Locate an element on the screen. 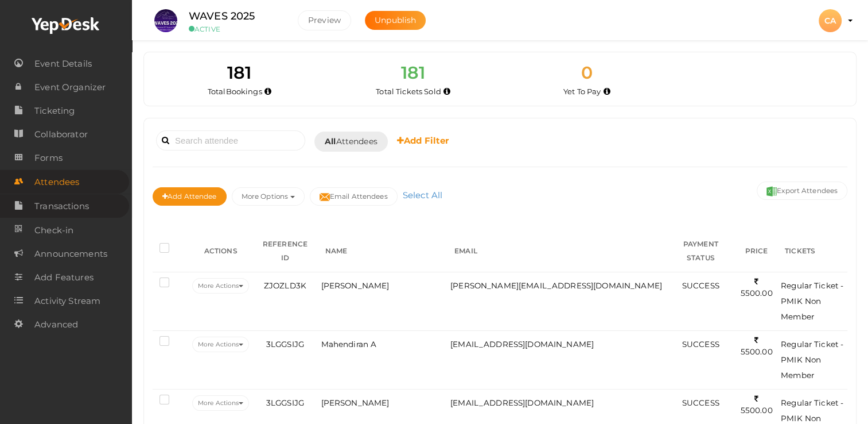  a: Select All is located at coordinates (422, 195).